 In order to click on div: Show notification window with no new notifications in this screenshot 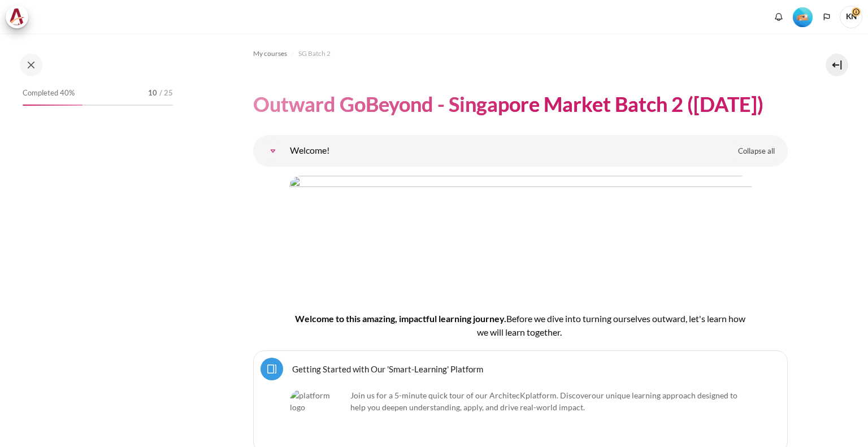, I will do `click(779, 17)`.